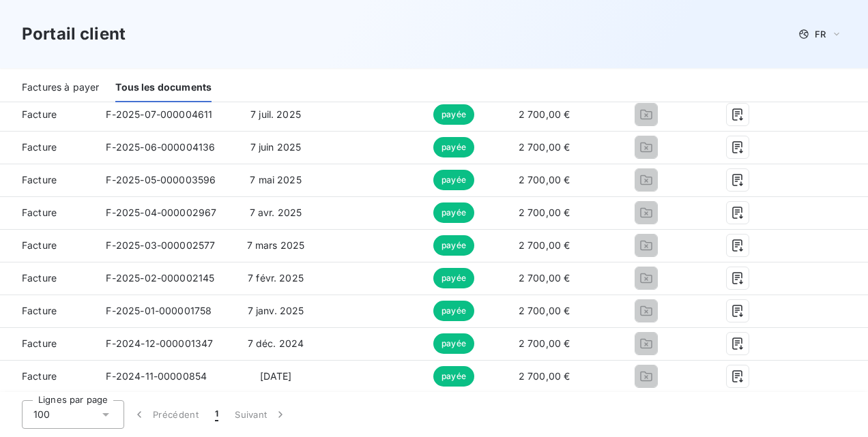 This screenshot has height=437, width=868. I want to click on span: F-2024-11-00000854, so click(156, 375).